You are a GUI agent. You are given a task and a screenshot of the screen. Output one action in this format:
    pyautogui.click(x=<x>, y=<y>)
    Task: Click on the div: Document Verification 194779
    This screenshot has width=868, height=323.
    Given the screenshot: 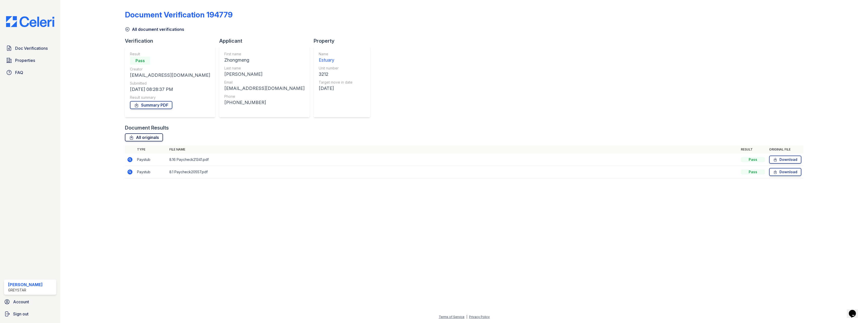 What is the action you would take?
    pyautogui.click(x=178, y=14)
    